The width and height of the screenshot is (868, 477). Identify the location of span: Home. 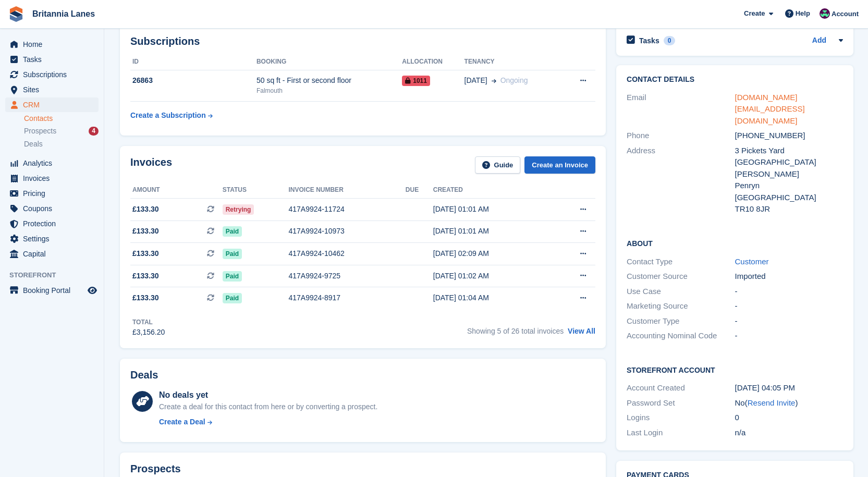
(54, 44).